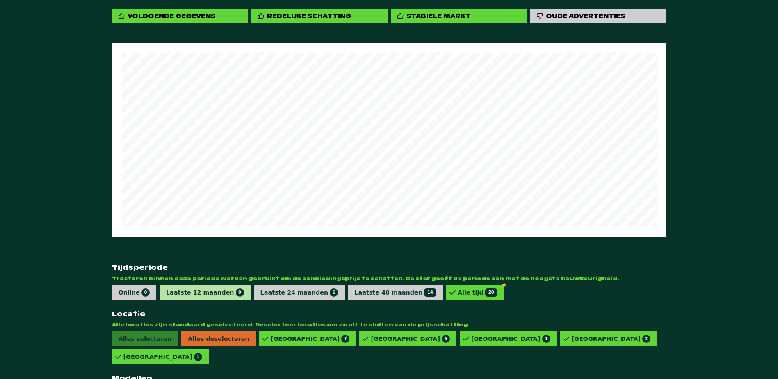  I want to click on span: 14, so click(430, 292).